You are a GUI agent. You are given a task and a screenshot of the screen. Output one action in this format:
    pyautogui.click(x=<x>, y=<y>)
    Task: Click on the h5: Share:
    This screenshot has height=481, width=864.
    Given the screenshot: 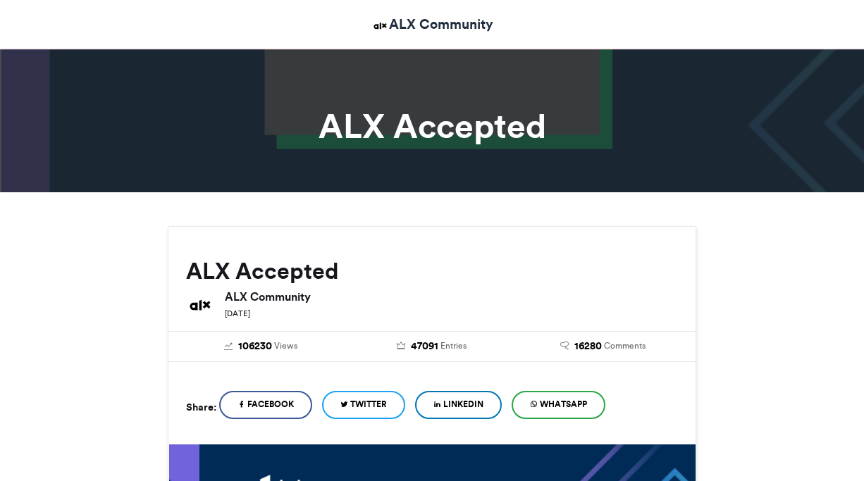 What is the action you would take?
    pyautogui.click(x=201, y=407)
    